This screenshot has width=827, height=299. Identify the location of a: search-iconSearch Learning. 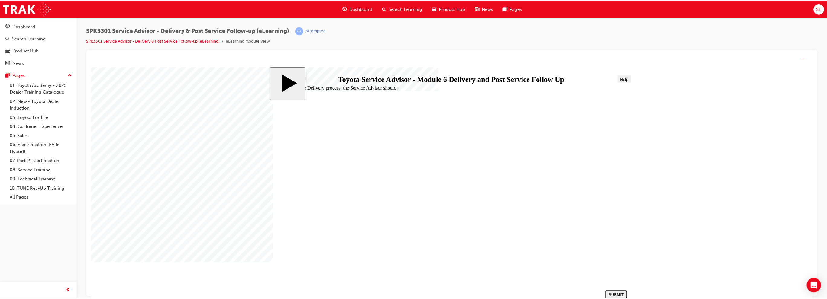
(404, 8).